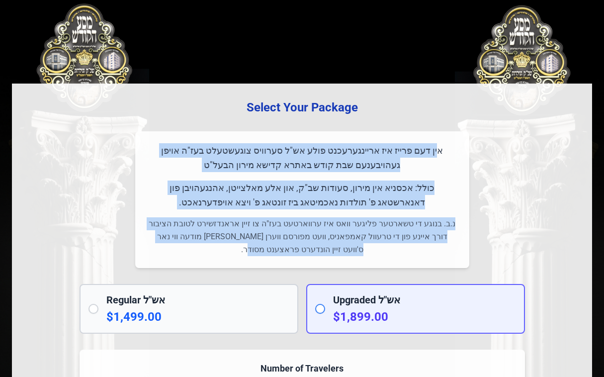 This screenshot has height=377, width=604. Describe the element at coordinates (302, 107) in the screenshot. I see `h3: Select Your Package` at that location.